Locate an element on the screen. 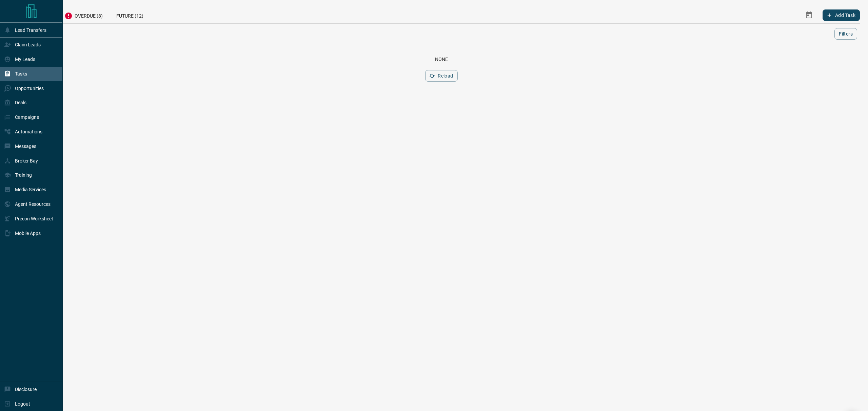 This screenshot has height=411, width=868. button: Reload is located at coordinates (441, 76).